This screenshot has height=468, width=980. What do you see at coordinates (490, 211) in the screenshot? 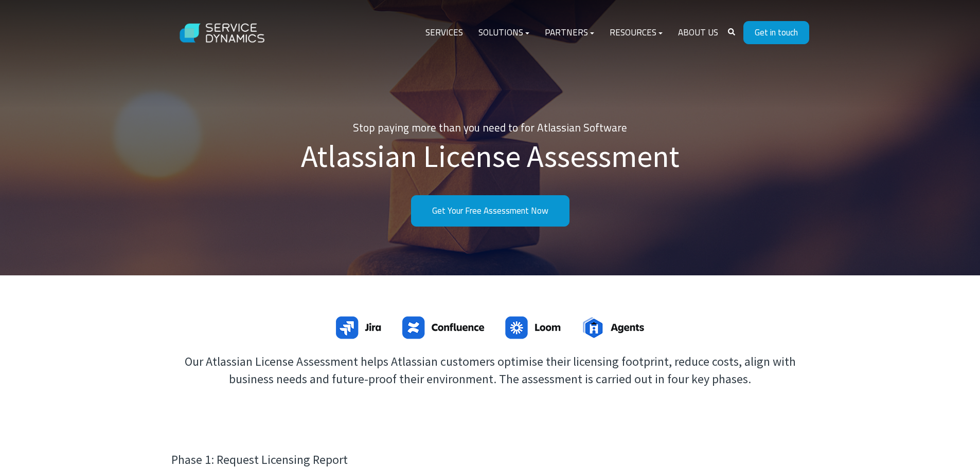
I see `a: Get Your Free Assessment Now` at bounding box center [490, 211].